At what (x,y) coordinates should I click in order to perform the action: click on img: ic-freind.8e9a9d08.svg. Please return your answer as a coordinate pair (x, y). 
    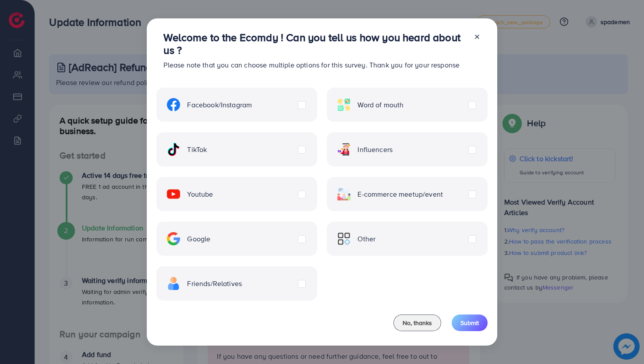
    Looking at the image, I should click on (173, 284).